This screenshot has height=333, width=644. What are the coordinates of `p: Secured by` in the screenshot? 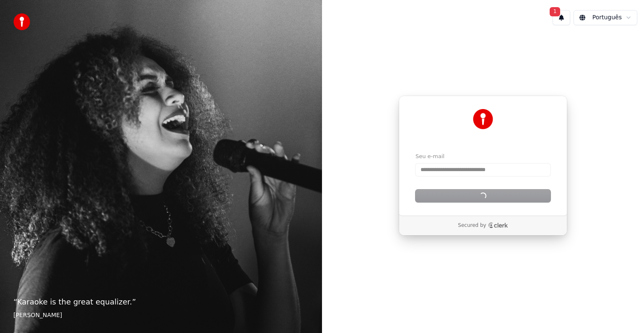 It's located at (472, 226).